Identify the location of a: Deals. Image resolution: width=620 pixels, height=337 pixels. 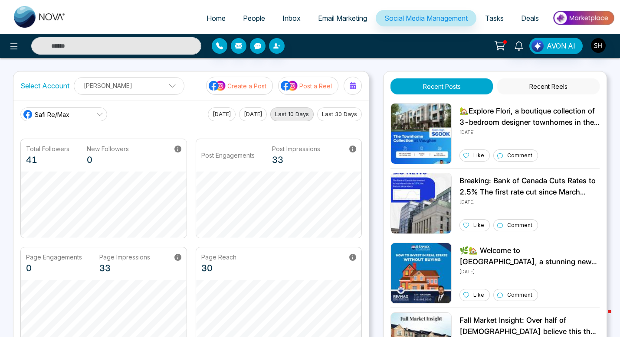
(530, 18).